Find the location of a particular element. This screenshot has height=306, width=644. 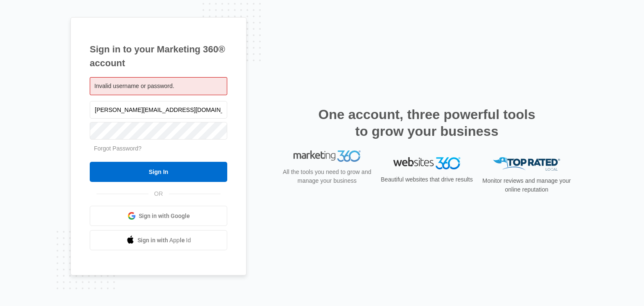

input: Sign In is located at coordinates (158, 172).